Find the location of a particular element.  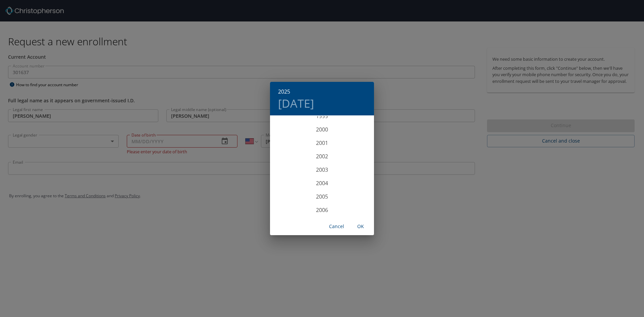

div: 1999 is located at coordinates (322, 116).